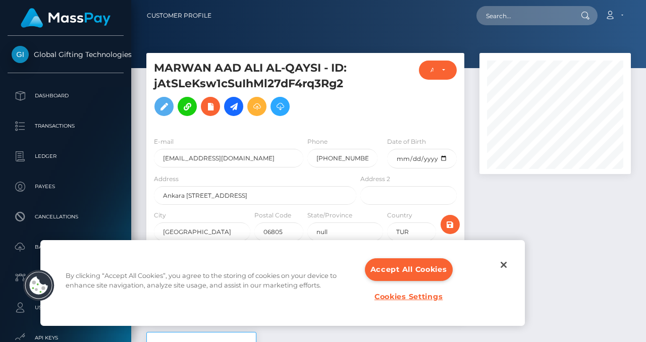  I want to click on div: ACTIVE, so click(432, 70).